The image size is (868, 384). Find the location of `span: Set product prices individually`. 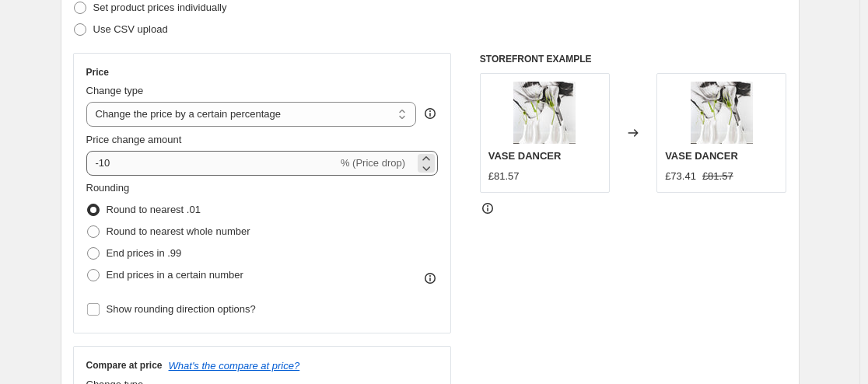

span: Set product prices individually is located at coordinates (161, 7).